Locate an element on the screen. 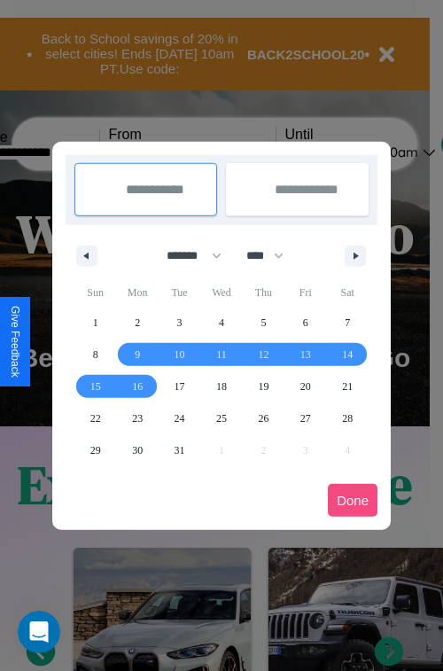 Image resolution: width=443 pixels, height=671 pixels. button: 2 is located at coordinates (136, 323).